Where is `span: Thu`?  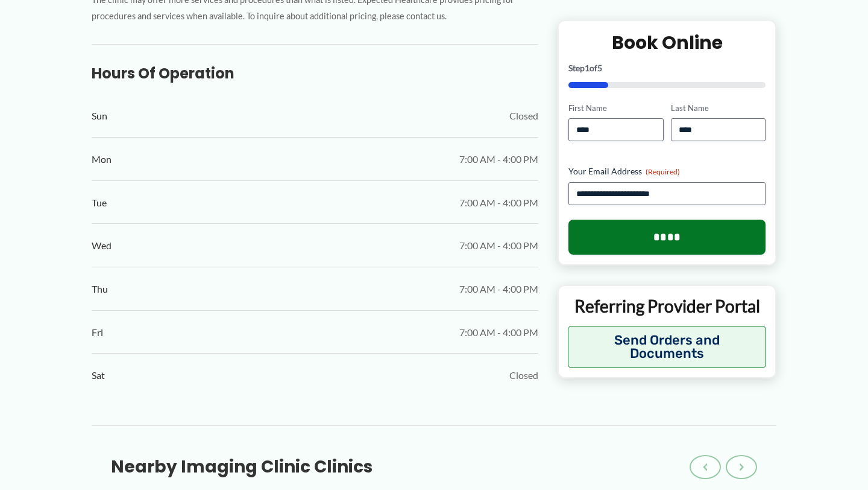
span: Thu is located at coordinates (100, 289).